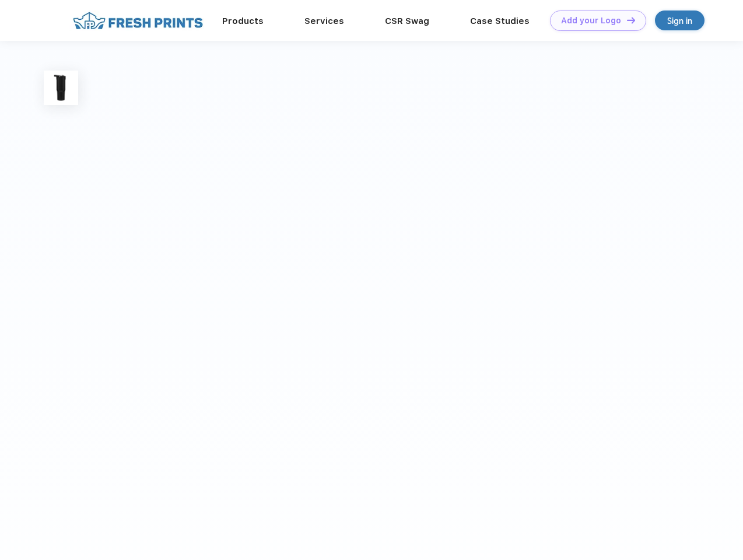 The height and width of the screenshot is (560, 743). What do you see at coordinates (61, 88) in the screenshot?
I see `img: func=resize&h=100` at bounding box center [61, 88].